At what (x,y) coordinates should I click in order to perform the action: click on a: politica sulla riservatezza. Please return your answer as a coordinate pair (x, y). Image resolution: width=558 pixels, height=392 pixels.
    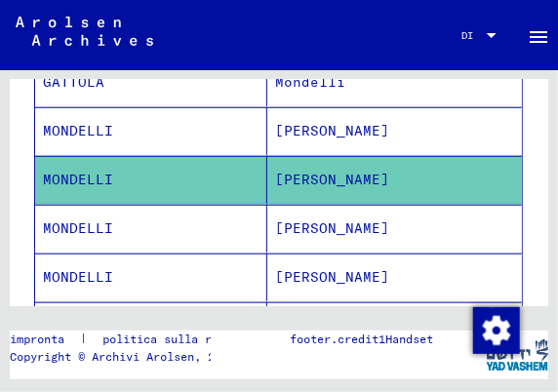
    Looking at the image, I should click on (198, 339).